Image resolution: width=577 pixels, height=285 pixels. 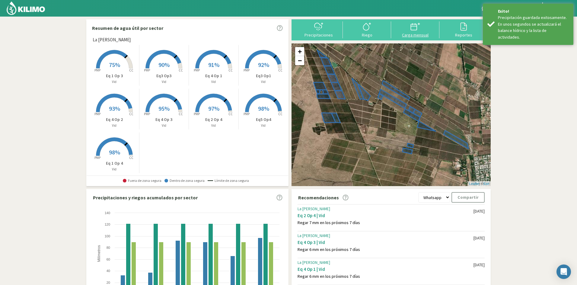 What do you see at coordinates (318, 35) in the screenshot?
I see `div: Precipitaciones` at bounding box center [318, 35].